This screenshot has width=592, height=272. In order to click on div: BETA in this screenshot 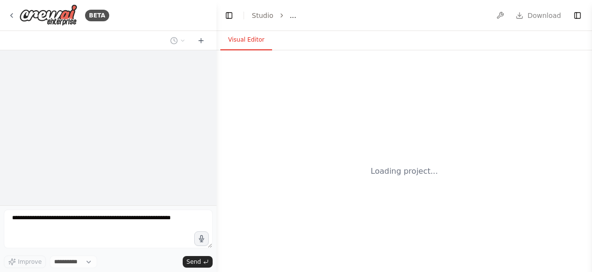, I will do `click(97, 15)`.